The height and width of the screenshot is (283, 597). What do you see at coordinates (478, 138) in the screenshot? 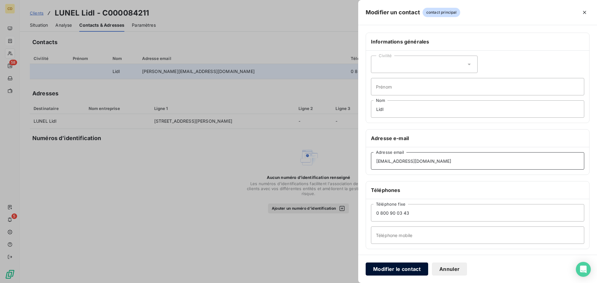
I see `h6: Adresse e-mail` at bounding box center [478, 138].